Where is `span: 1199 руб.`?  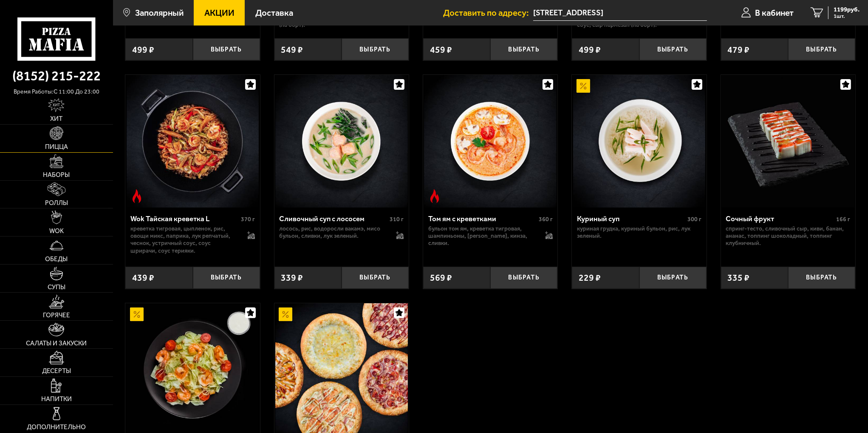
span: 1199 руб. is located at coordinates (847, 9).